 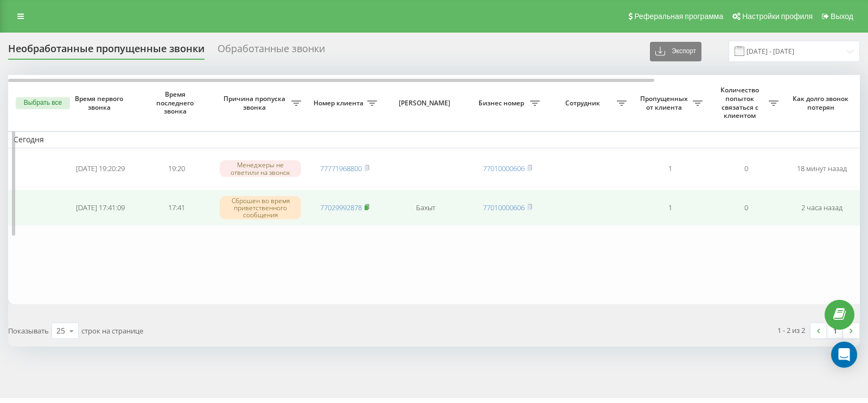 What do you see at coordinates (791, 330) in the screenshot?
I see `div: 1 - 2 из 2` at bounding box center [791, 330].